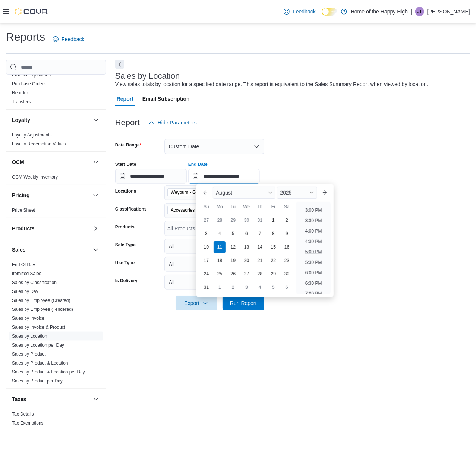 The image size is (476, 473). Describe the element at coordinates (18, 162) in the screenshot. I see `h3: OCM` at that location.